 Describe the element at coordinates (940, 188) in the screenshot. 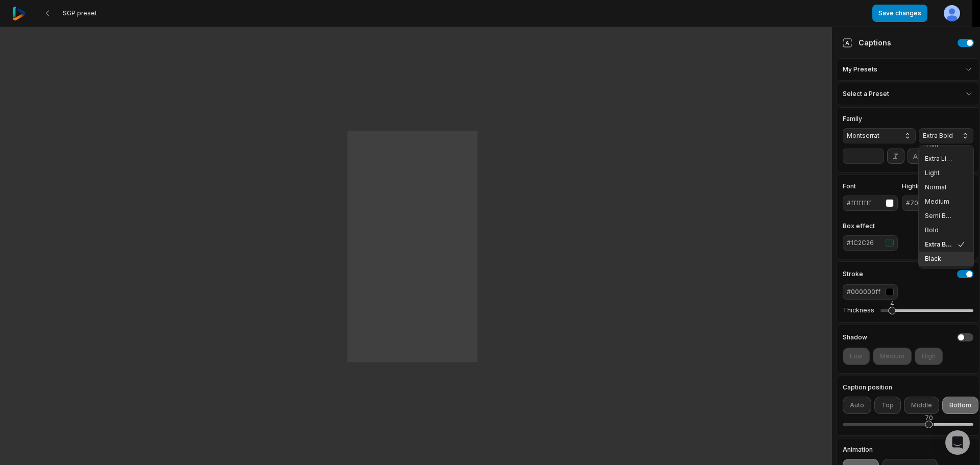

I see `span: Normal` at that location.